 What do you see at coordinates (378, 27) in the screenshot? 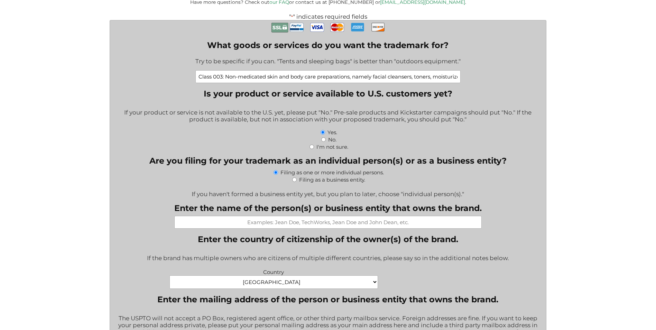
I see `img: Discover` at bounding box center [378, 27].